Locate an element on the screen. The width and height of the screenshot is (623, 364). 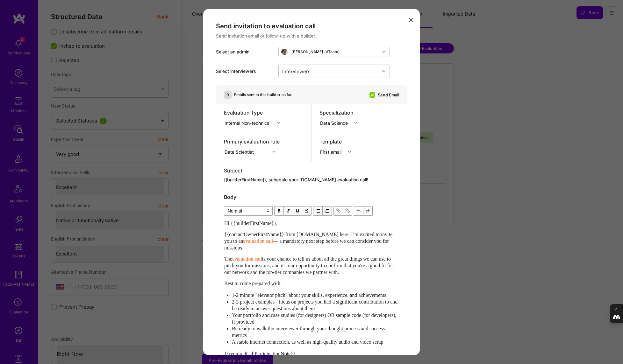
button: Italic is located at coordinates (288, 211).